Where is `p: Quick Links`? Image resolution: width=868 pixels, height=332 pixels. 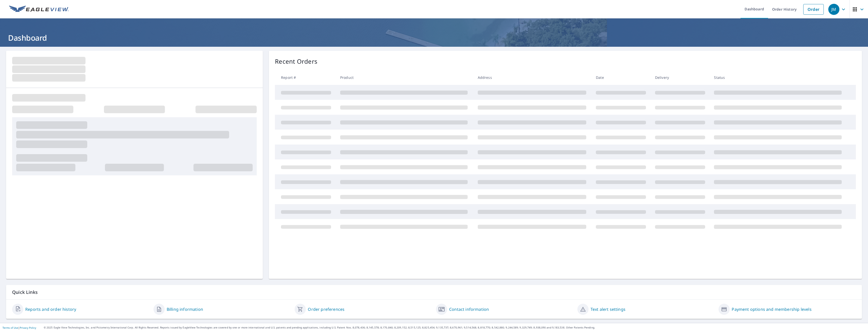
p: Quick Links is located at coordinates (434, 292).